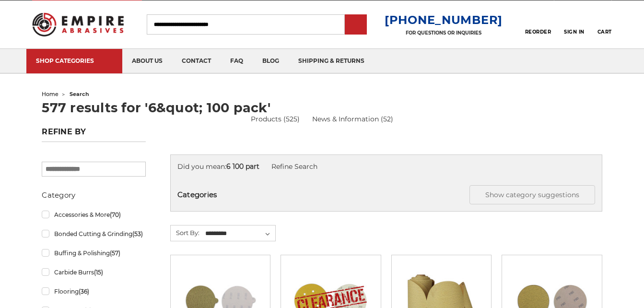  Describe the element at coordinates (115, 253) in the screenshot. I see `span: (57)` at that location.